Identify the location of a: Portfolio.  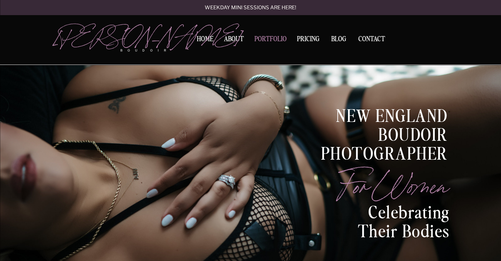
(271, 40).